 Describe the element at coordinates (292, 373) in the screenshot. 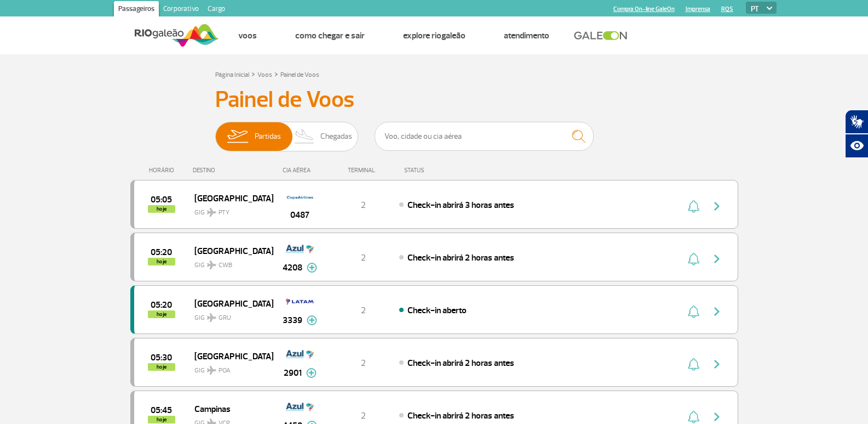

I see `span: 2901` at that location.